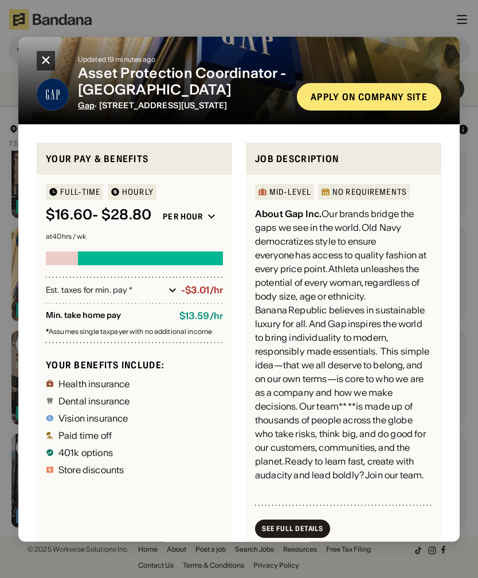 Image resolution: width=478 pixels, height=578 pixels. Describe the element at coordinates (98, 215) in the screenshot. I see `div: $ 16.60 - $28.80` at that location.